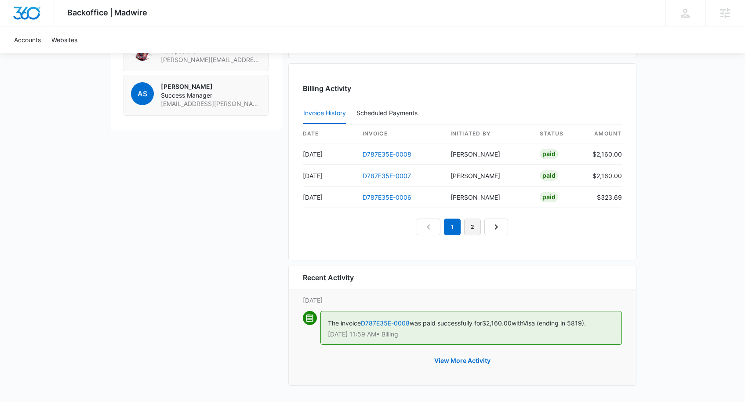 The image size is (745, 402). Describe the element at coordinates (604, 197) in the screenshot. I see `td: $323.69` at that location.